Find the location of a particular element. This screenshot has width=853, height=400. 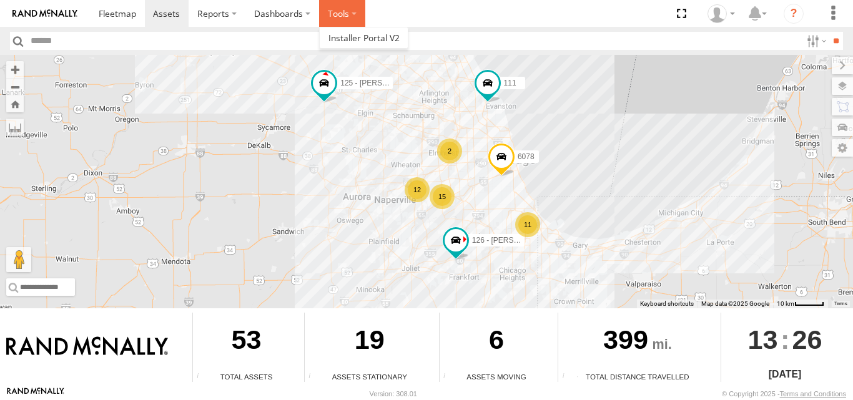

span: Map data ©2025 Google is located at coordinates (735, 304).